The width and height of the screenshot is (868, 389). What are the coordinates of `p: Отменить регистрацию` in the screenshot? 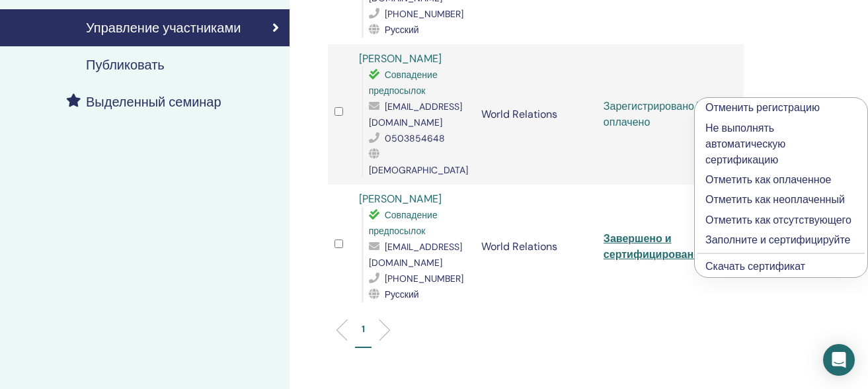 It's located at (781, 108).